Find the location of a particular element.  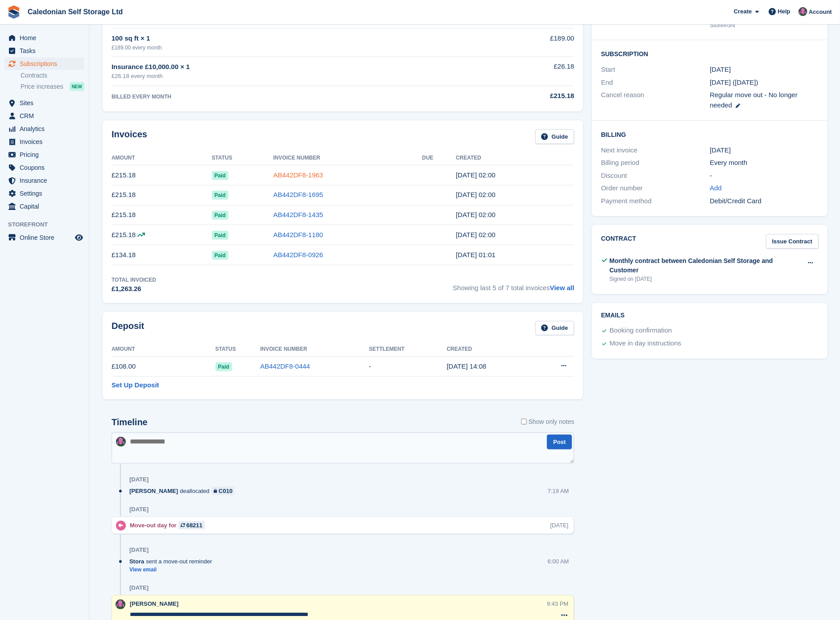

div: £215.18 is located at coordinates (520, 96).